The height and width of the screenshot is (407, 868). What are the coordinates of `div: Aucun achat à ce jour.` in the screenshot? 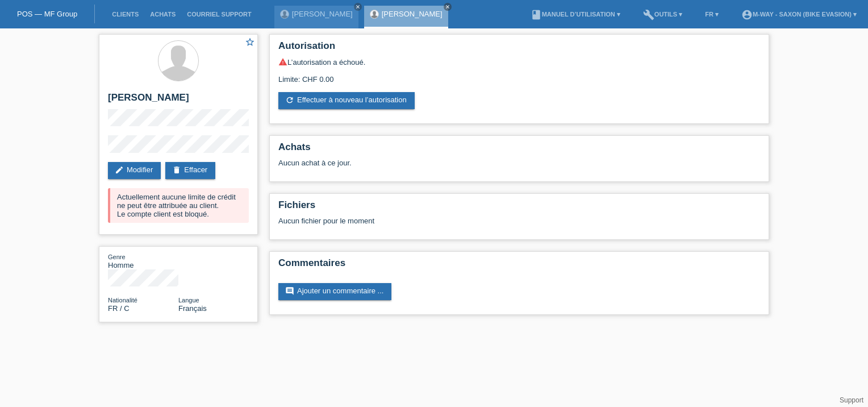 It's located at (519, 167).